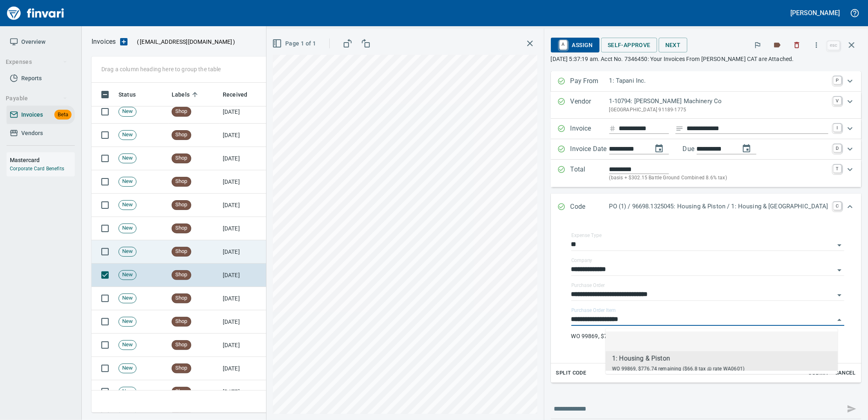 The image size is (868, 420). I want to click on span: Labels, so click(180, 95).